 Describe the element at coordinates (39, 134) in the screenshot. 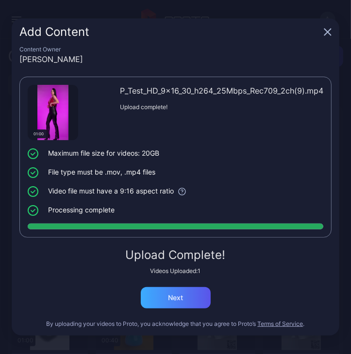

I see `div: 01:00` at that location.